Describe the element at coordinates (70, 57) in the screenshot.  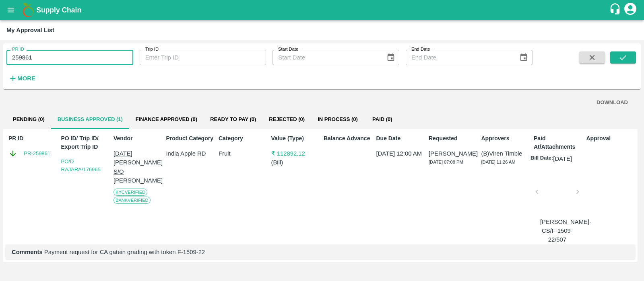
I see `input: Enter PR ID` at that location.